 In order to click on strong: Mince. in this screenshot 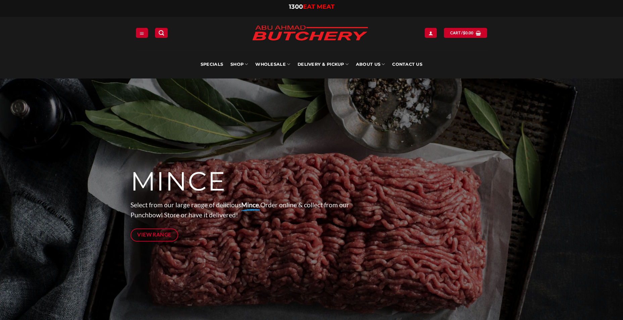, I will do `click(251, 205)`.